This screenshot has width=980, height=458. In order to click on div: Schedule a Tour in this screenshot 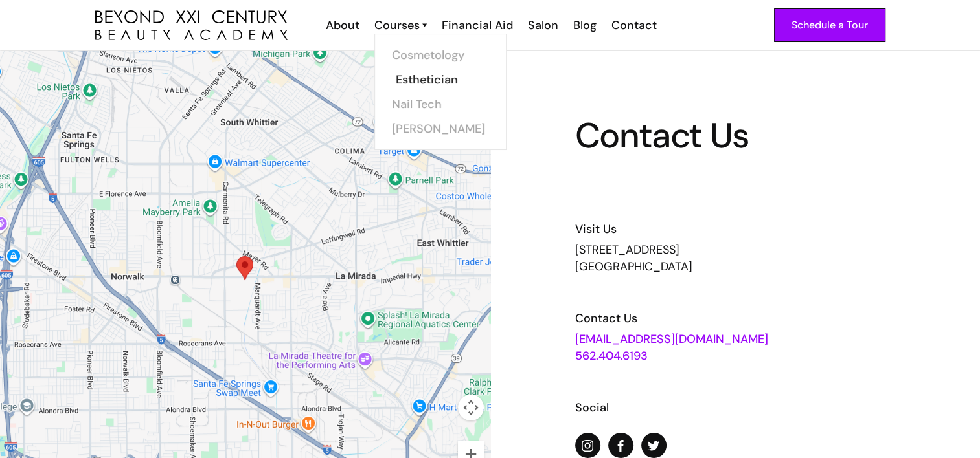, I will do `click(829, 26)`.